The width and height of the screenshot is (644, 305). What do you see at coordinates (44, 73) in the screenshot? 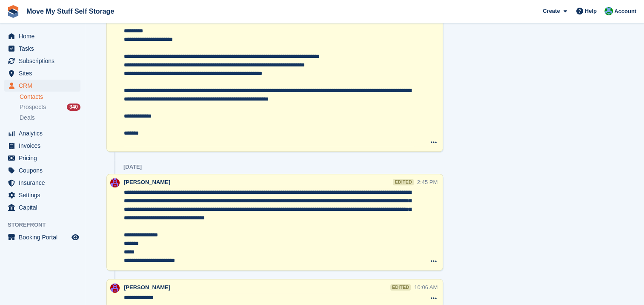
I see `span: Sites` at bounding box center [44, 73].